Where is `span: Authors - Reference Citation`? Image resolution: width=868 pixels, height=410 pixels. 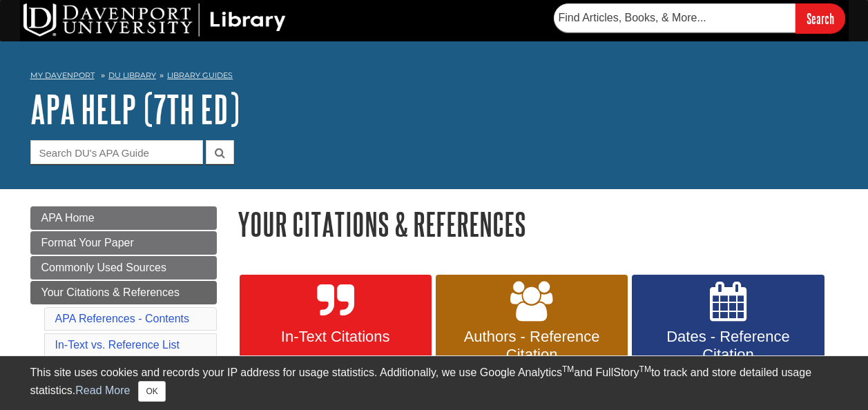 span: Authors - Reference Citation is located at coordinates (531, 347).